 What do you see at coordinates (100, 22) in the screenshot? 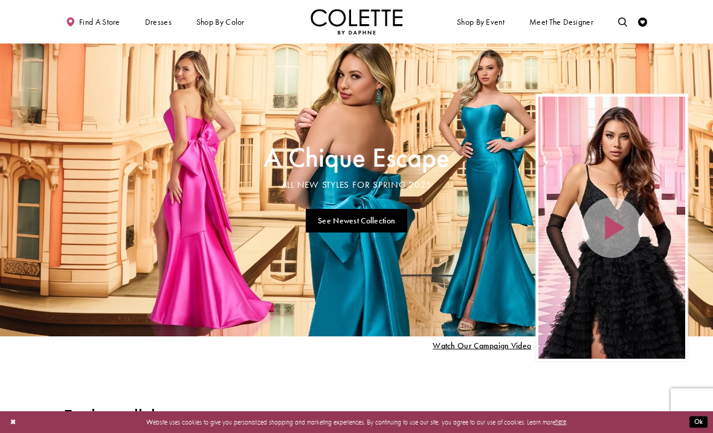
I see `span: Find a store` at bounding box center [100, 22].